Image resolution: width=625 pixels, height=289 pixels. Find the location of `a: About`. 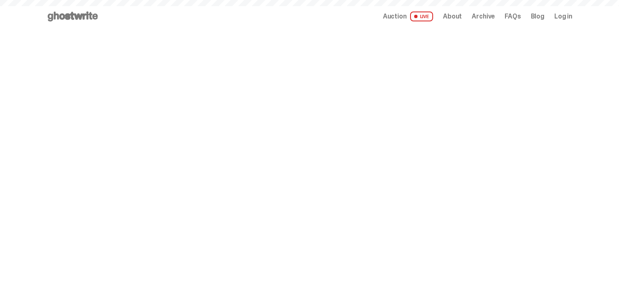

a: About is located at coordinates (453, 16).